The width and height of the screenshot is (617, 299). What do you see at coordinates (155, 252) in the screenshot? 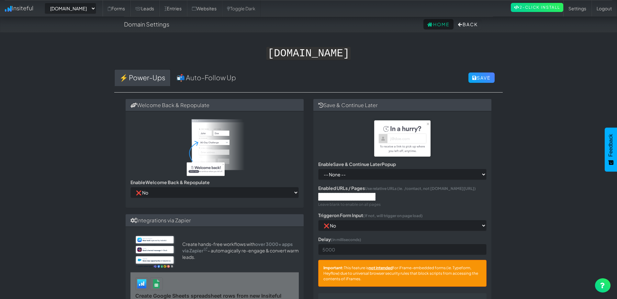
I see `img: zapier-form-tracking.png` at bounding box center [155, 252].